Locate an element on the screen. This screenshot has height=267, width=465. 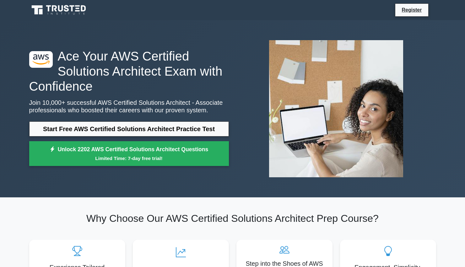
h2: Why Choose Our AWS Certified Solutions Architect Prep Course? is located at coordinates (233, 219).